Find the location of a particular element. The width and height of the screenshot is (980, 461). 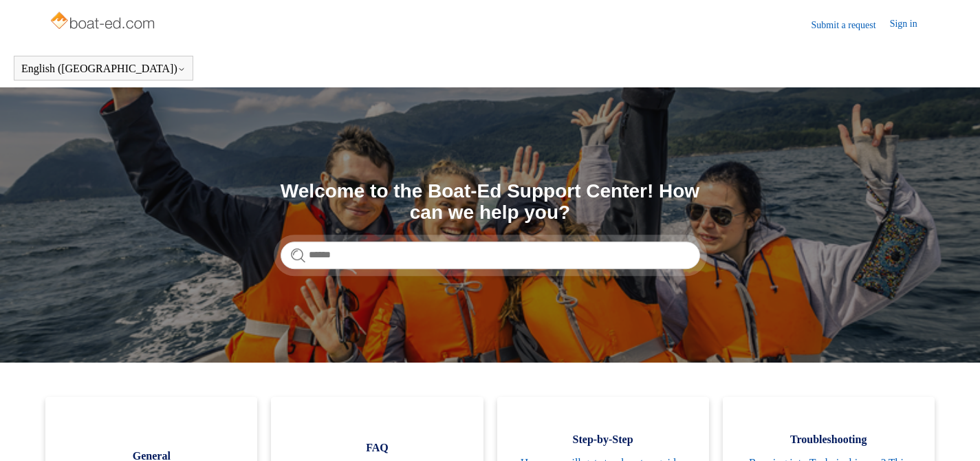

a: Sign in is located at coordinates (911, 25).